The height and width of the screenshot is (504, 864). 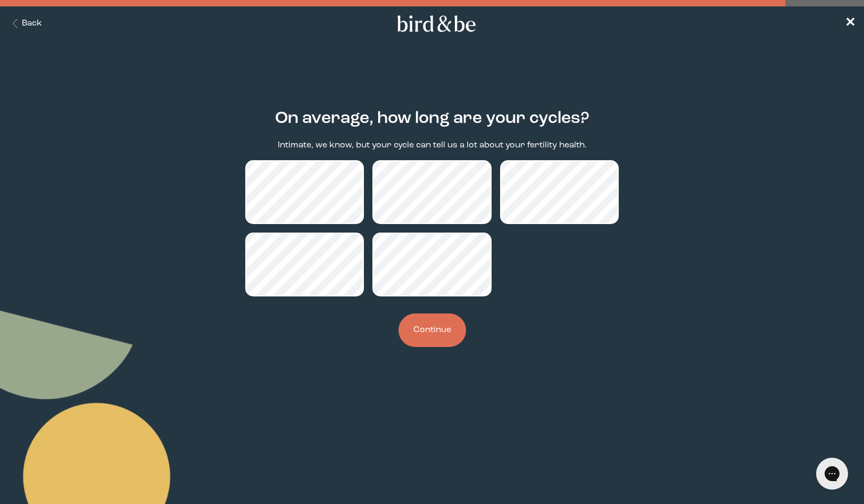 What do you see at coordinates (432, 330) in the screenshot?
I see `button: Continue` at bounding box center [432, 330].